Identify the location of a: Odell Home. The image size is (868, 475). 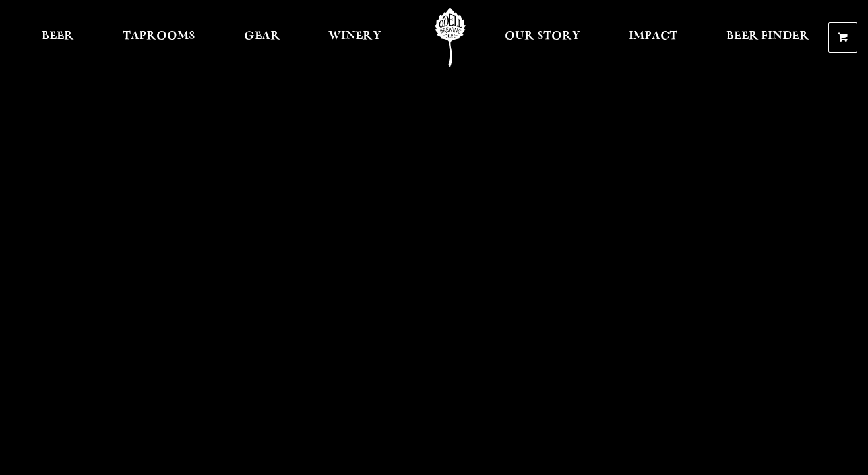
(450, 38).